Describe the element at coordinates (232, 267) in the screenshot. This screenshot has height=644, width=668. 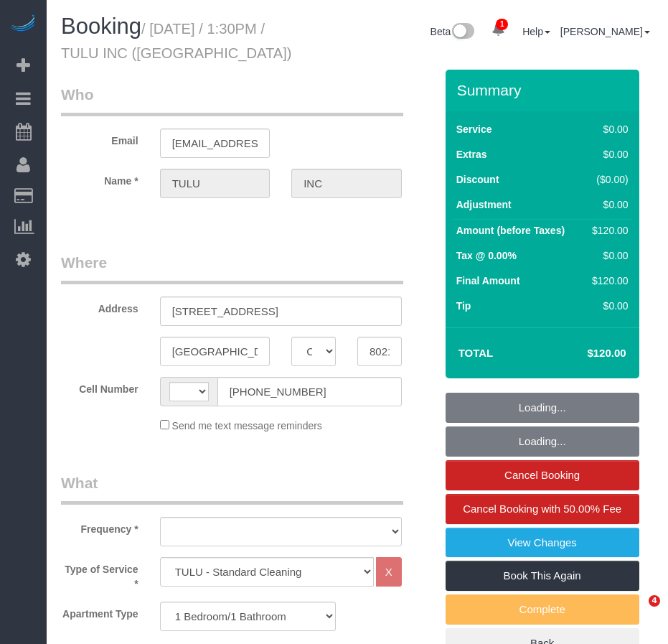
I see `legend: Where` at that location.